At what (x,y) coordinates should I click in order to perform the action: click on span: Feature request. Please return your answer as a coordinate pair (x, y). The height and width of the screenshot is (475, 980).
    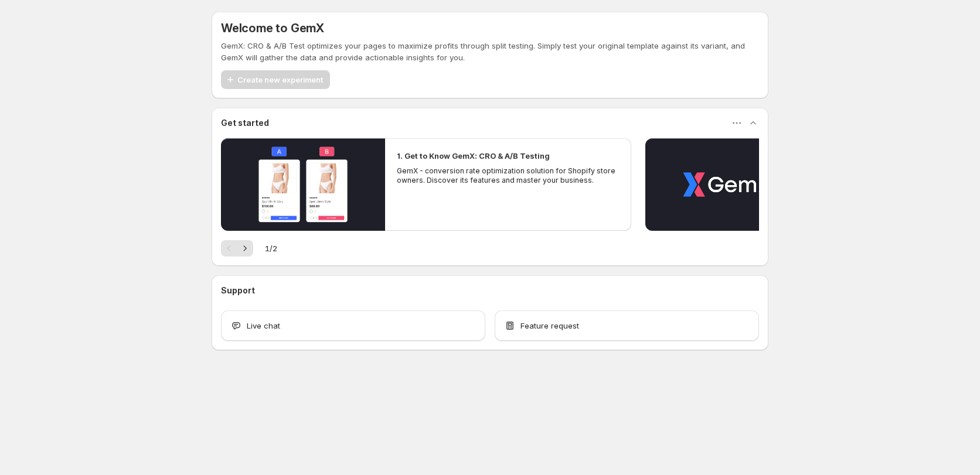
    Looking at the image, I should click on (550, 326).